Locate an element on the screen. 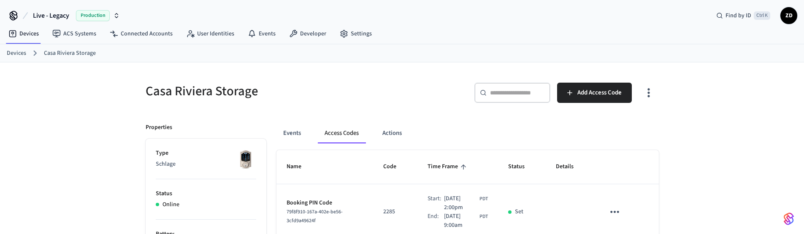 This screenshot has width=804, height=234. h5: Casa Riviera Storage is located at coordinates (271, 91).